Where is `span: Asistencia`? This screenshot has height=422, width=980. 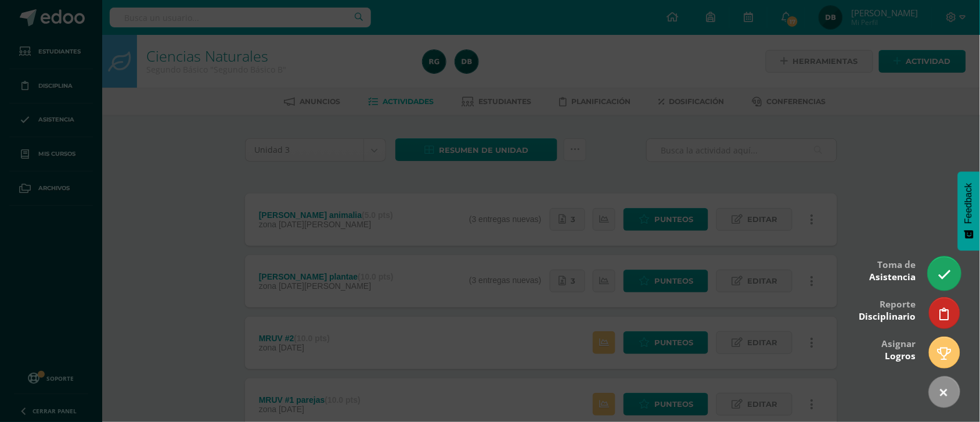
span: Asistencia is located at coordinates (893, 277).